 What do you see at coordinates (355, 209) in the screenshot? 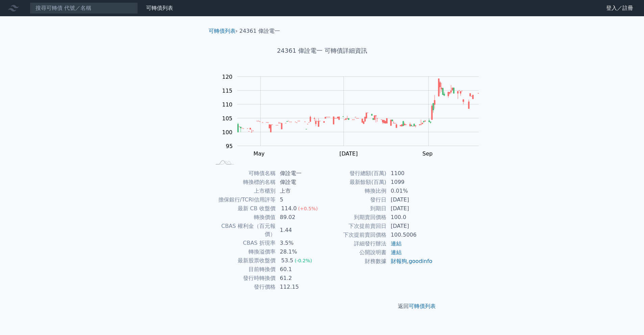
I see `td: 到期日` at bounding box center [355, 209].